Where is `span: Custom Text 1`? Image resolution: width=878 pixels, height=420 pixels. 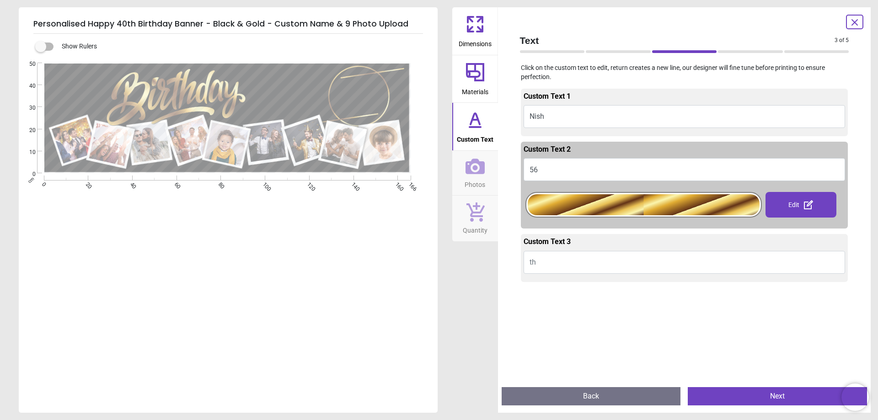 span: Custom Text 1 is located at coordinates (547, 96).